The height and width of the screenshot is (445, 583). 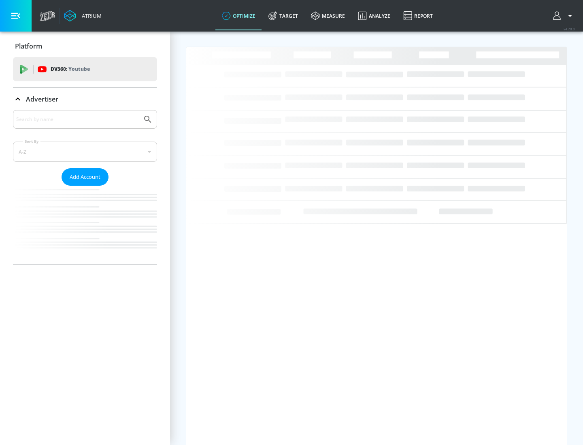 What do you see at coordinates (77, 119) in the screenshot?
I see `input: Search by name` at bounding box center [77, 119].